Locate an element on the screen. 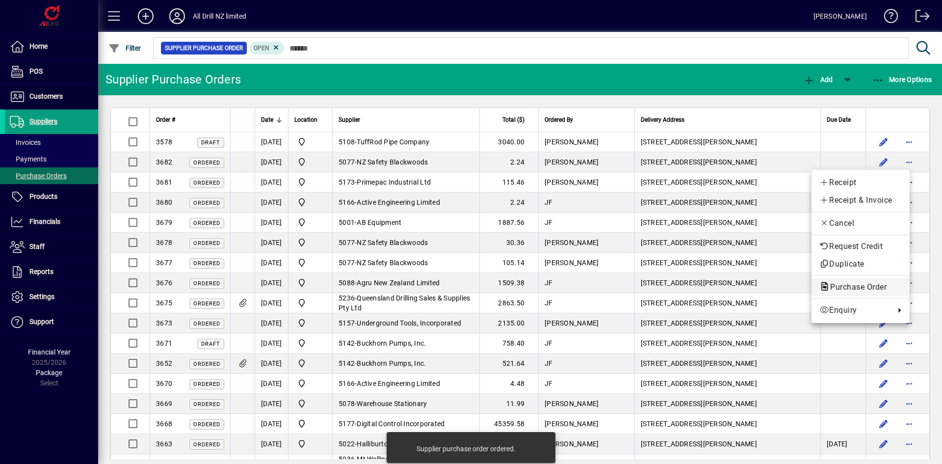 This screenshot has height=464, width=942. span: Receipt is located at coordinates (861, 183).